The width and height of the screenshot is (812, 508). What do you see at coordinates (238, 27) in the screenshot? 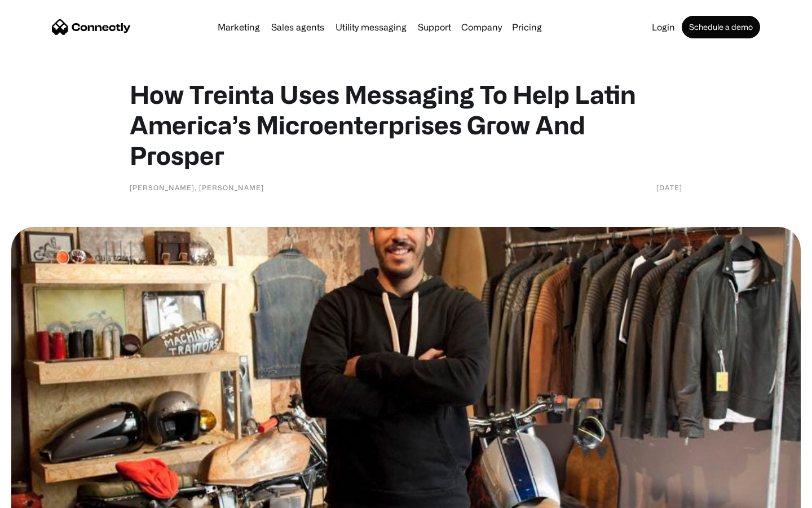
I see `a: Marketing` at bounding box center [238, 27].